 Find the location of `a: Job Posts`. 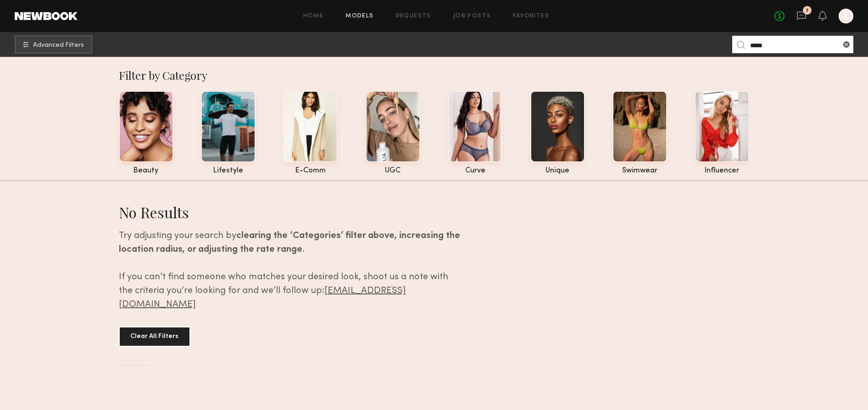

a: Job Posts is located at coordinates (472, 16).